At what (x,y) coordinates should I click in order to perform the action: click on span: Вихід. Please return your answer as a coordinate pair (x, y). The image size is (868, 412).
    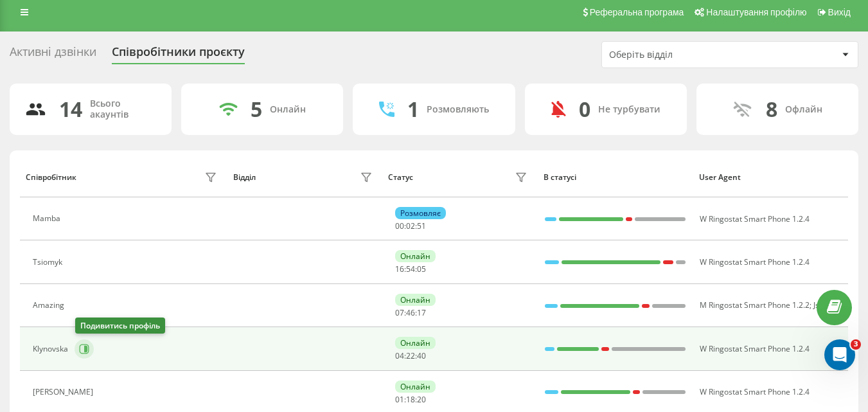
    Looking at the image, I should click on (840, 12).